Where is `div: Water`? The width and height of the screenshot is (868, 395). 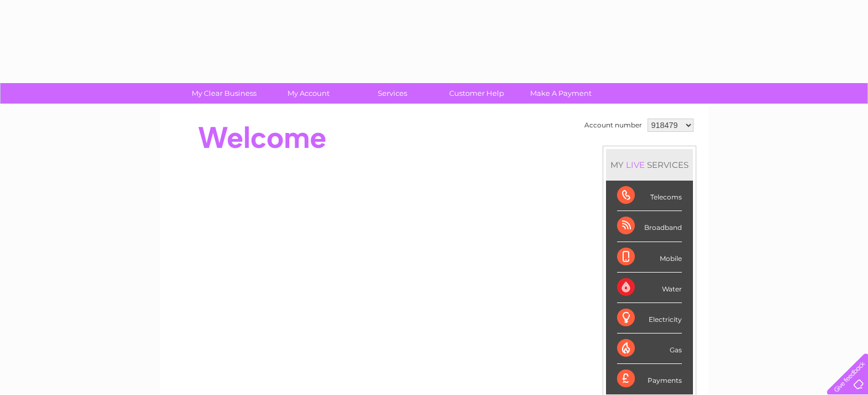 div: Water is located at coordinates (649, 287).